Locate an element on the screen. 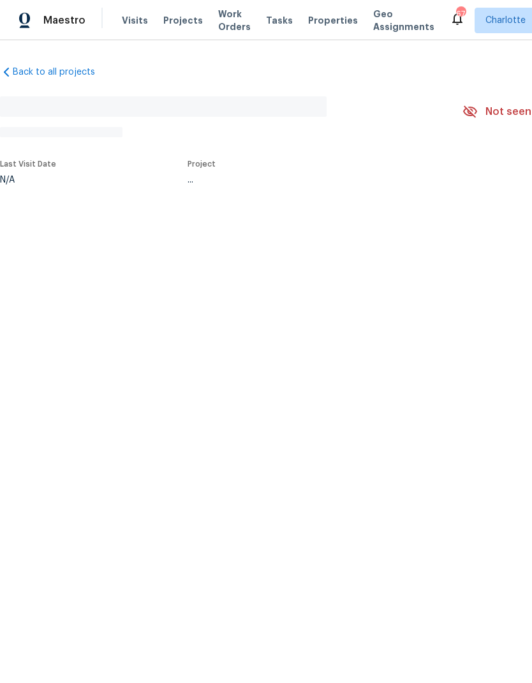 This screenshot has height=683, width=532. span: Work Orders is located at coordinates (234, 20).